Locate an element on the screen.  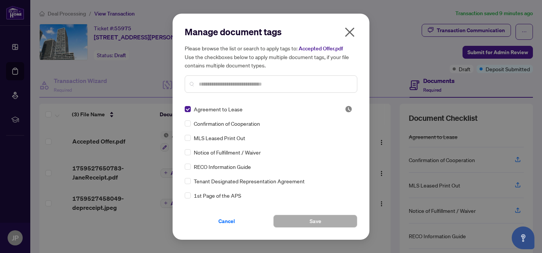
span: 1st Page of the APS is located at coordinates (217, 195).